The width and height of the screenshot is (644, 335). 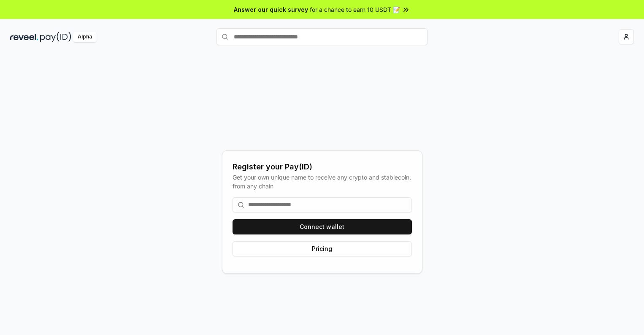 What do you see at coordinates (355, 9) in the screenshot?
I see `span: for a chance to earn 10 USDT 📝` at bounding box center [355, 9].